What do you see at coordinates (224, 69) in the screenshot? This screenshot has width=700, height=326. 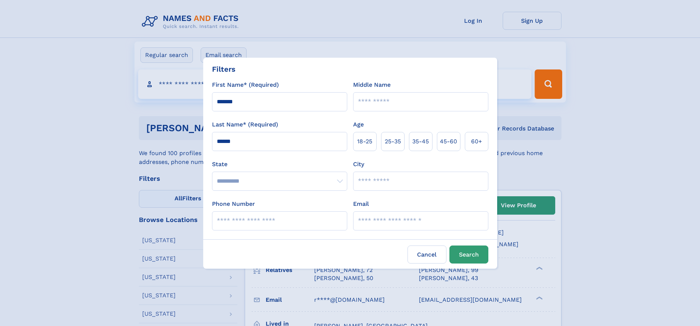 I see `div: Filters` at bounding box center [224, 69].